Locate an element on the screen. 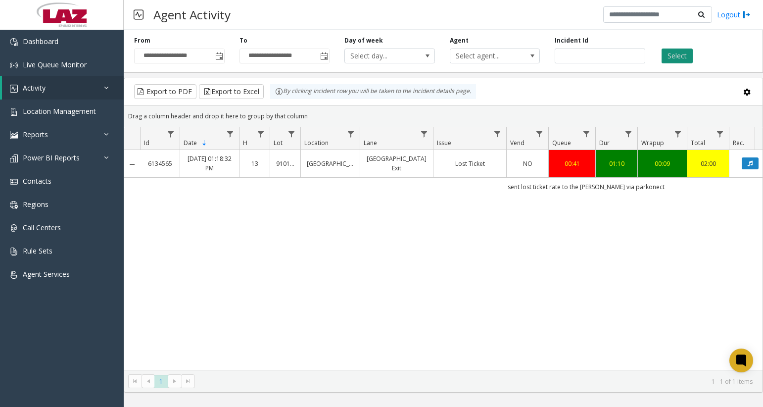  span: Sortable is located at coordinates (204, 143).